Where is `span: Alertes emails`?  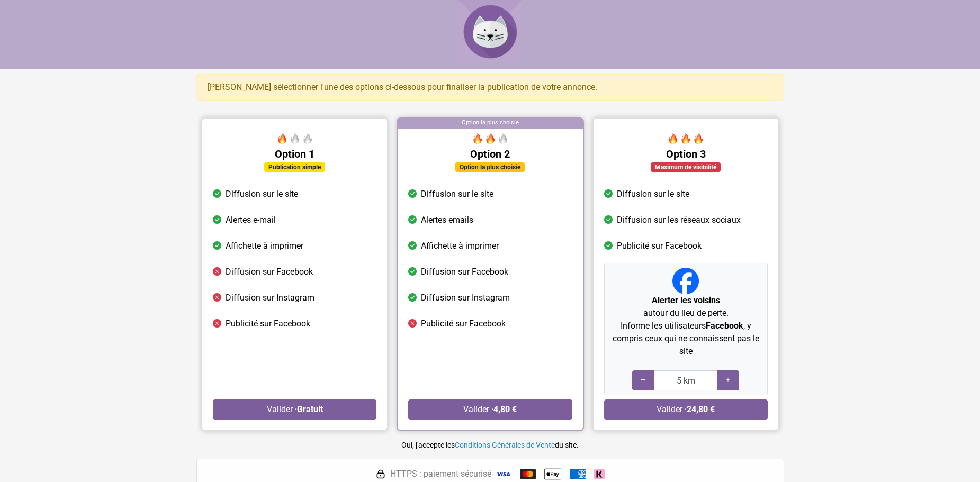 span: Alertes emails is located at coordinates (447, 220).